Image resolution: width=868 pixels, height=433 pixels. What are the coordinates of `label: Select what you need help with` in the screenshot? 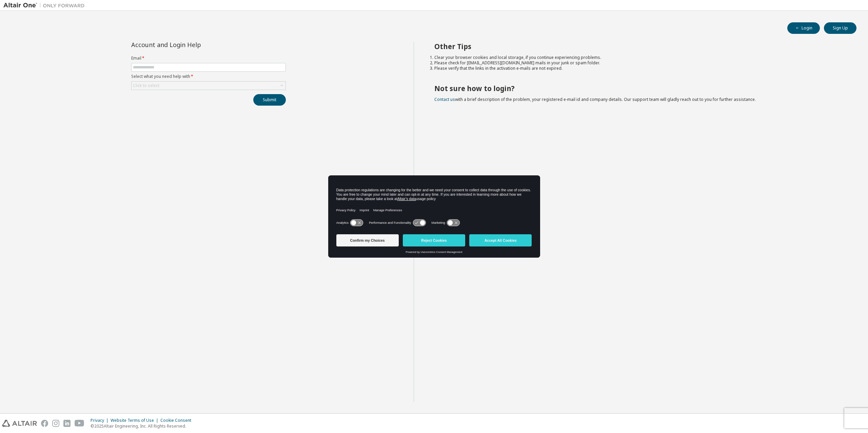 It's located at (208, 77).